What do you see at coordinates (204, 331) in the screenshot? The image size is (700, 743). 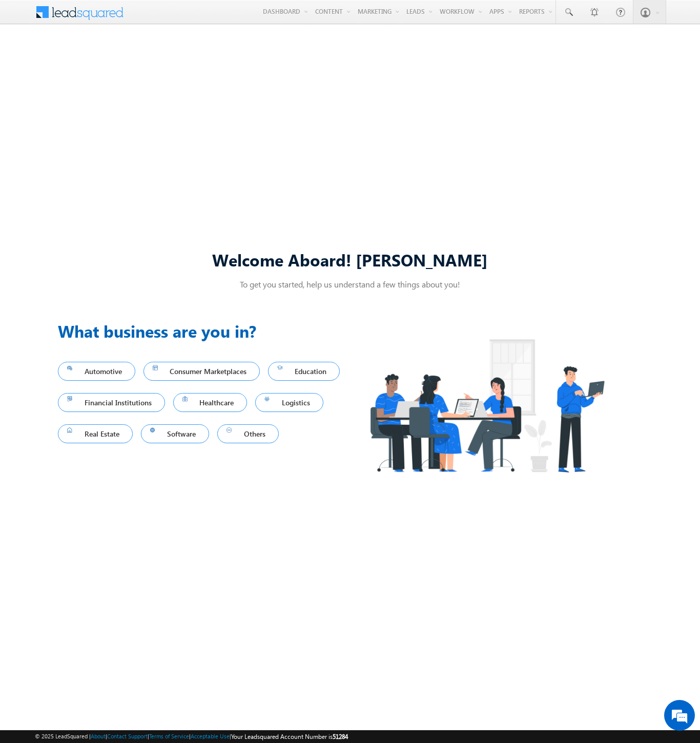 I see `h3: What business are you in?` at bounding box center [204, 331].